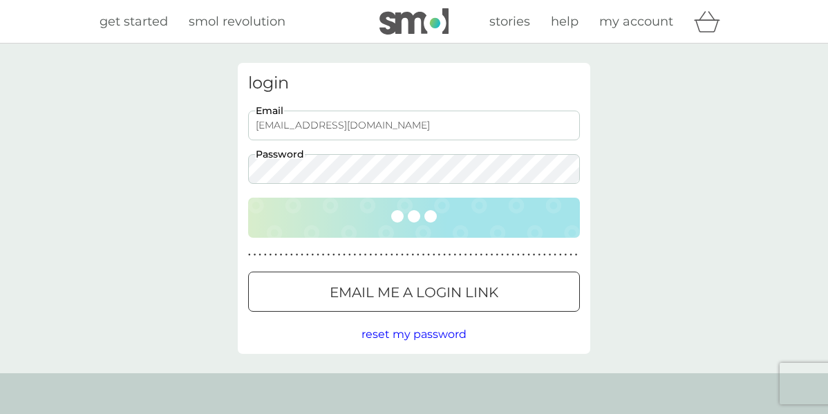 This screenshot has height=414, width=828. What do you see at coordinates (133, 21) in the screenshot?
I see `a: get started` at bounding box center [133, 21].